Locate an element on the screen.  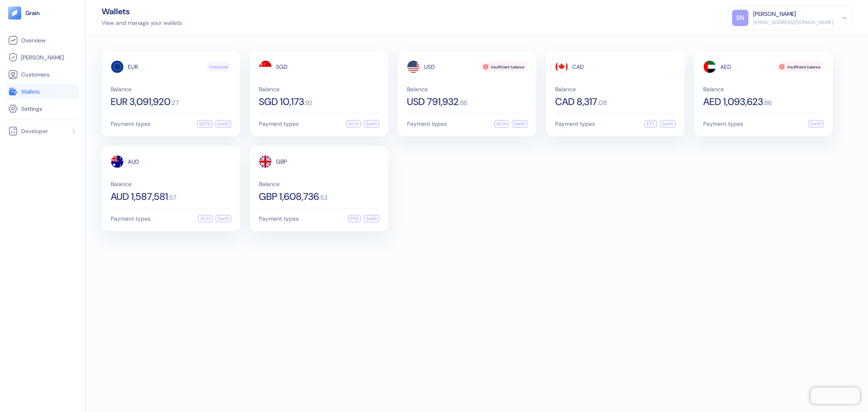
span: CAD 8,317 is located at coordinates (576, 102).